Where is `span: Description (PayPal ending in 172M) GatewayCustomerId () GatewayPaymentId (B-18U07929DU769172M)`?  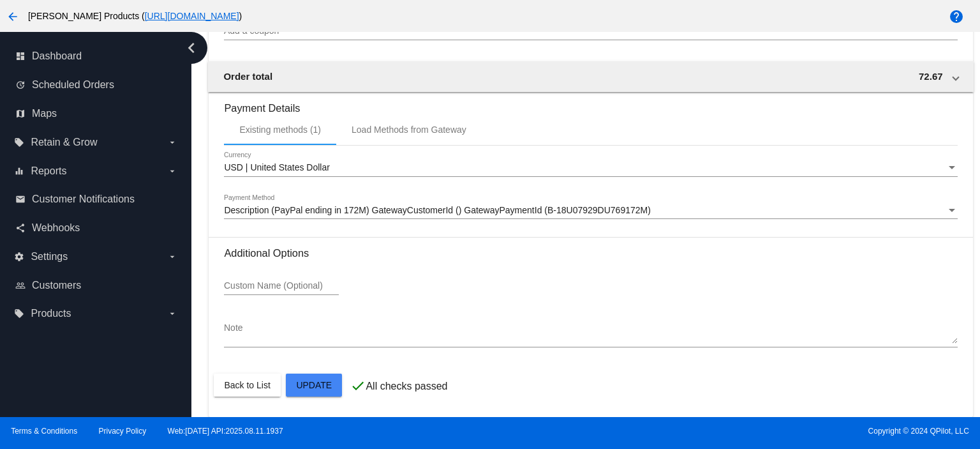 span: Description (PayPal ending in 172M) GatewayCustomerId () GatewayPaymentId (B-18U07929DU769172M) is located at coordinates (437, 210).